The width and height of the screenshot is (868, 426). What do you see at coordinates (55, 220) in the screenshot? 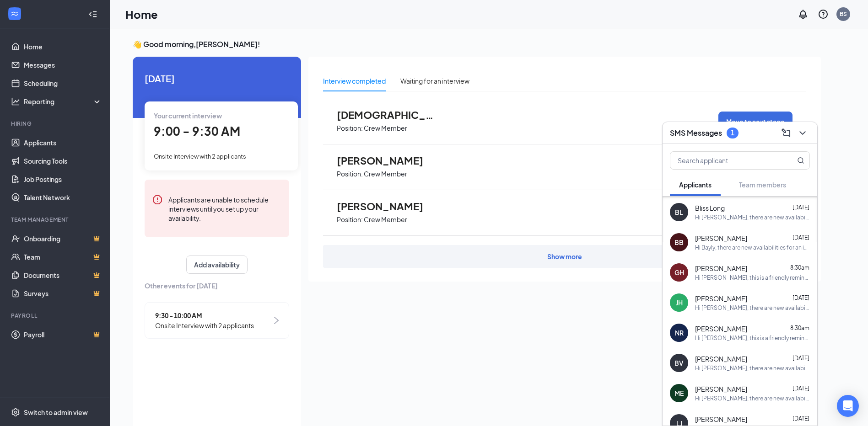
I see `div: Team Management` at bounding box center [55, 220].